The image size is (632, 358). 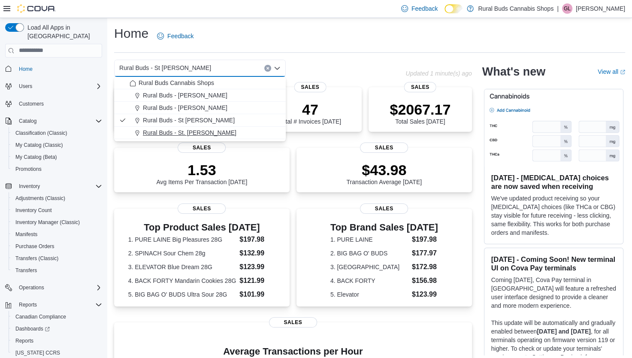 What do you see at coordinates (370, 281) in the screenshot?
I see `dt: 4. BACK FORTY` at bounding box center [370, 281].